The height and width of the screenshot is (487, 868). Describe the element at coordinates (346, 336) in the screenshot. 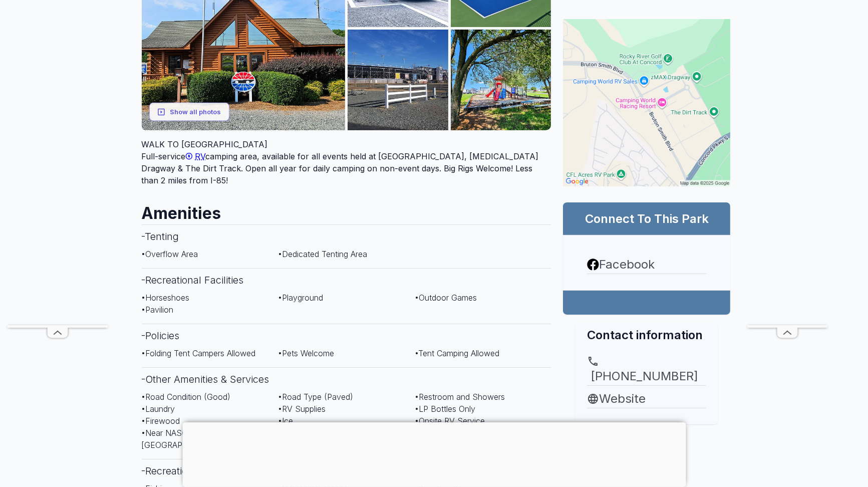

I see `h3: - Policies` at that location.